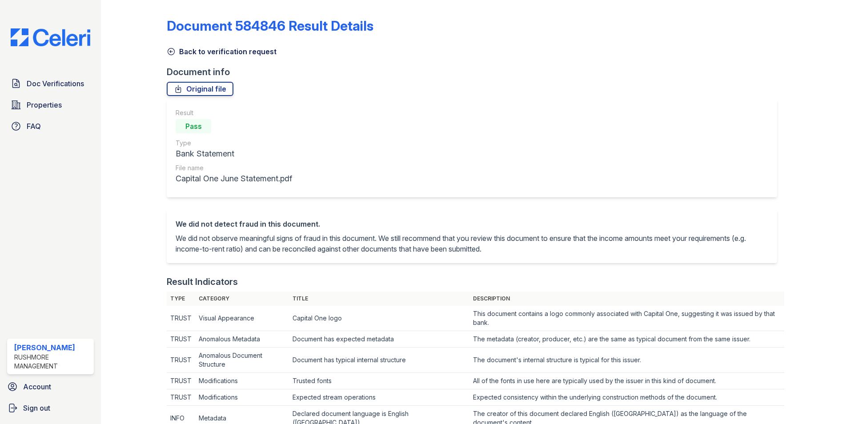 The height and width of the screenshot is (424, 850). What do you see at coordinates (50, 37) in the screenshot?
I see `img: CE_Logo_Blue-a8612792a0a2168367f1c8372b55b34899dd931a85d93a1a3d3e32e68fde9ad4.png` at bounding box center [50, 37].